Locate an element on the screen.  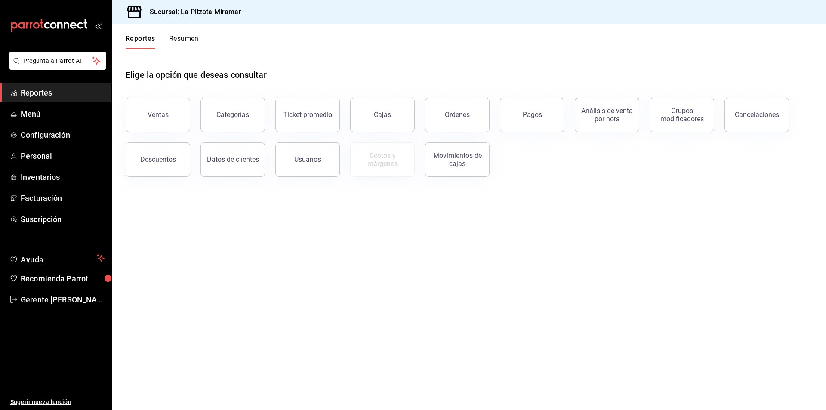
div: Cajas is located at coordinates (382, 115).